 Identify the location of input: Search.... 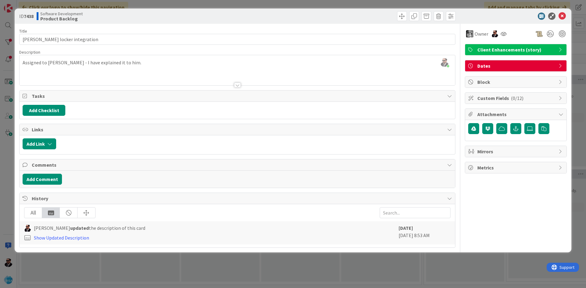
(415, 213).